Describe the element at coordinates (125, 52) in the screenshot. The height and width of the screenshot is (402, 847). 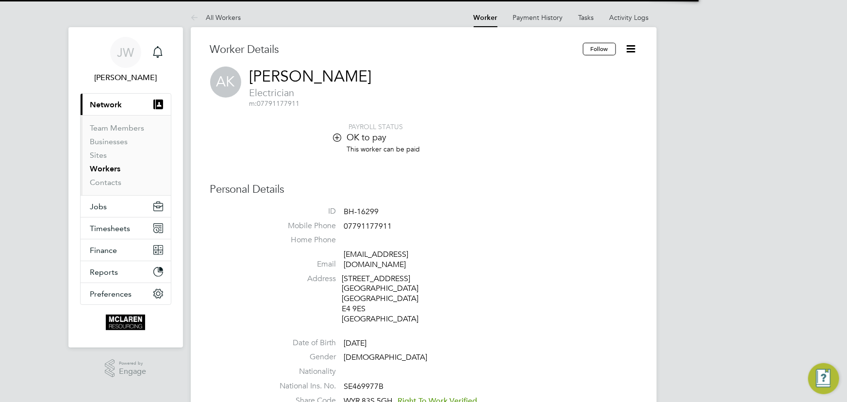
I see `span: JW` at that location.